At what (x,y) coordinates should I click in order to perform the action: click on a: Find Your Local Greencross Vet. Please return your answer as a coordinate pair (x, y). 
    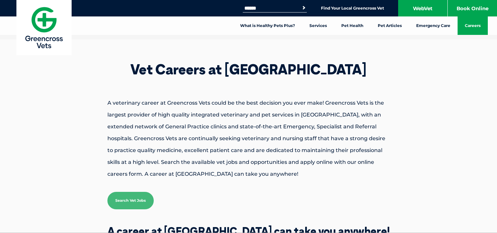
    Looking at the image, I should click on (353, 8).